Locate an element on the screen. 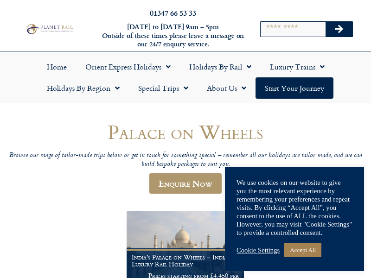 Image resolution: width=371 pixels, height=278 pixels. img: Planet Rail Train Holidays Logo is located at coordinates (49, 29).